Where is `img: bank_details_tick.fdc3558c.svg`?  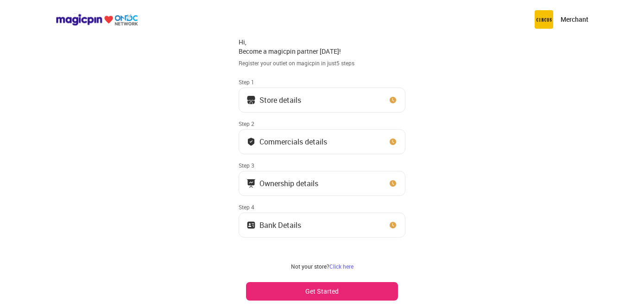 img: bank_details_tick.fdc3558c.svg is located at coordinates (251, 142).